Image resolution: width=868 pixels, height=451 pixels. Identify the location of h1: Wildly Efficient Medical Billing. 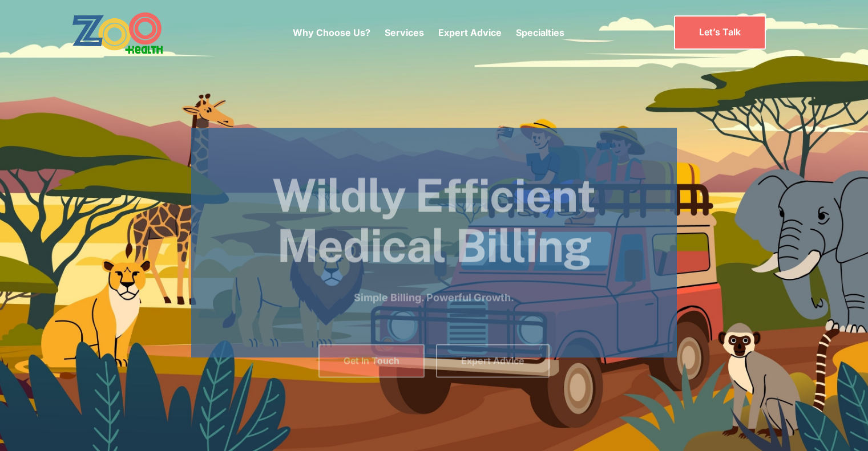
(434, 221).